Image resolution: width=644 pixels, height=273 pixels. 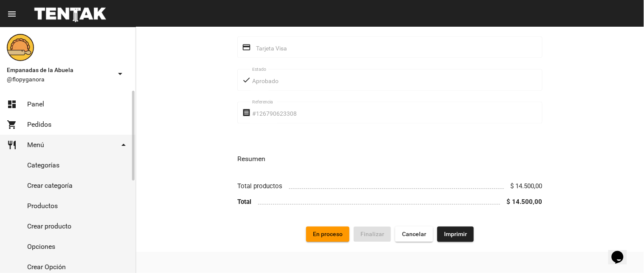 I want to click on span: Finalizar, so click(x=372, y=234).